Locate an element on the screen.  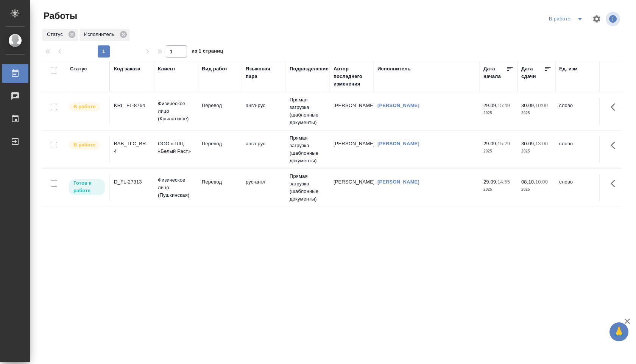
span: из 1 страниц is located at coordinates (207, 52).